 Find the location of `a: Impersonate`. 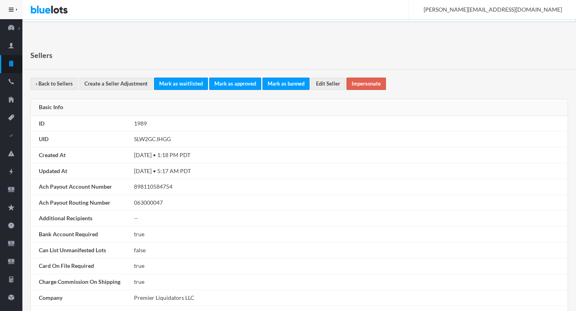

a: Impersonate is located at coordinates (366, 84).